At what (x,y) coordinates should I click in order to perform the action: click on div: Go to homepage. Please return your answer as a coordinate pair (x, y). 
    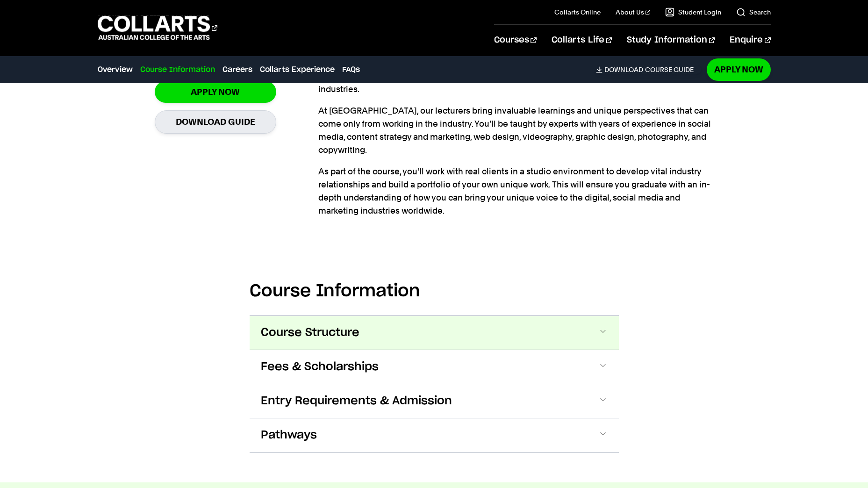
    Looking at the image, I should click on (158, 28).